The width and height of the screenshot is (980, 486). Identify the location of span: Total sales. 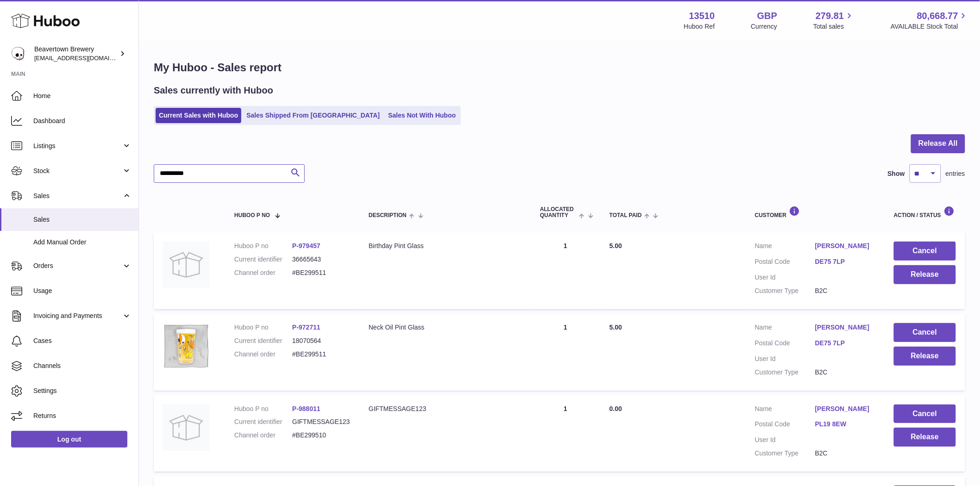
(834, 26).